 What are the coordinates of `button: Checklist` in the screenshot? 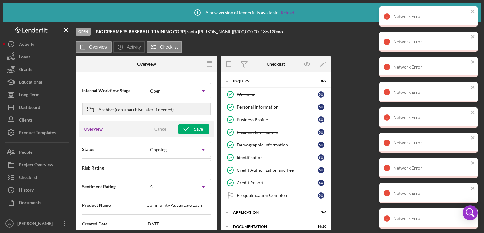 It's located at (164, 47).